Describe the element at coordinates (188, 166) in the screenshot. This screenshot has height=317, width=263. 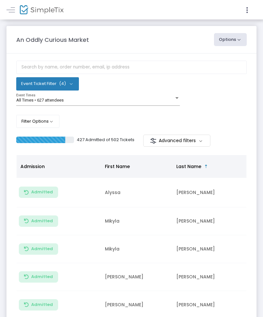
I see `span: Last Name` at that location.